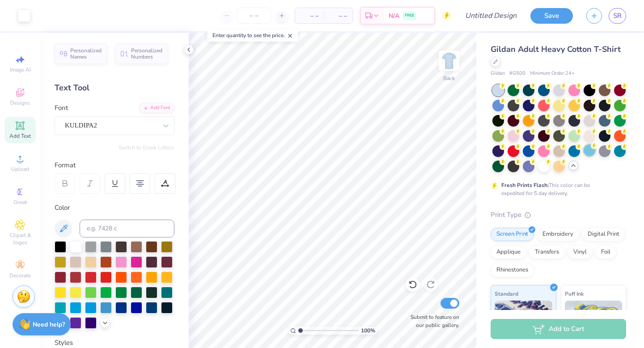 This screenshot has width=644, height=348. I want to click on span: Clipart & logos, so click(20, 239).